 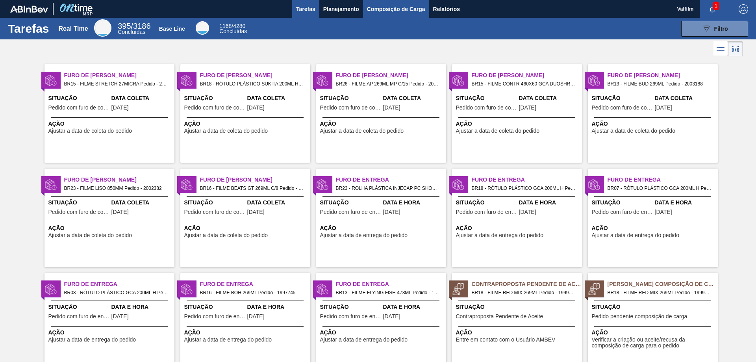 I want to click on img: Logout, so click(x=744, y=9).